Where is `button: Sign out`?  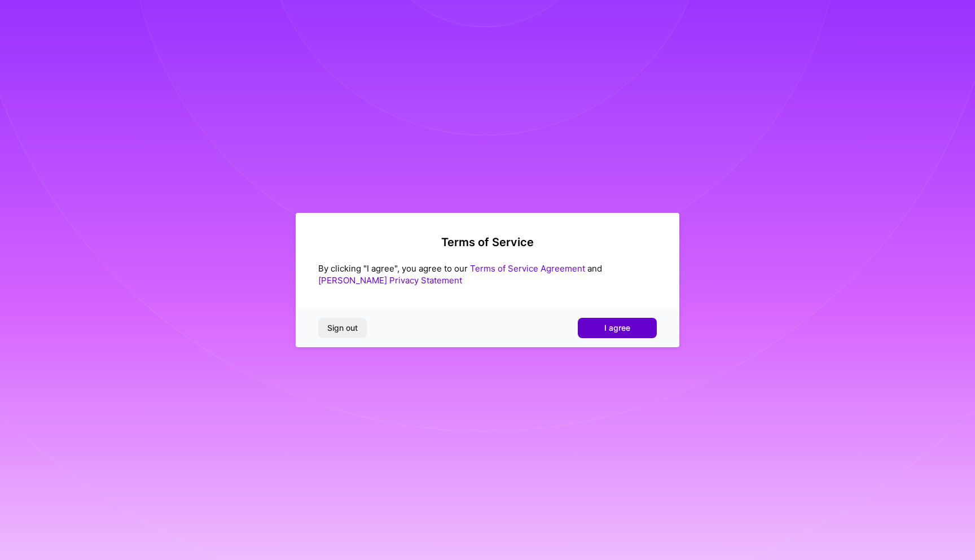
button: Sign out is located at coordinates (343, 328).